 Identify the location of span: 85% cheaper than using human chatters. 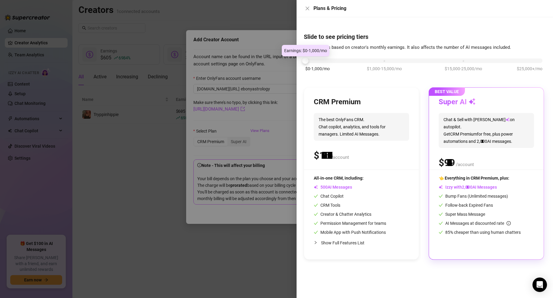
(480, 233).